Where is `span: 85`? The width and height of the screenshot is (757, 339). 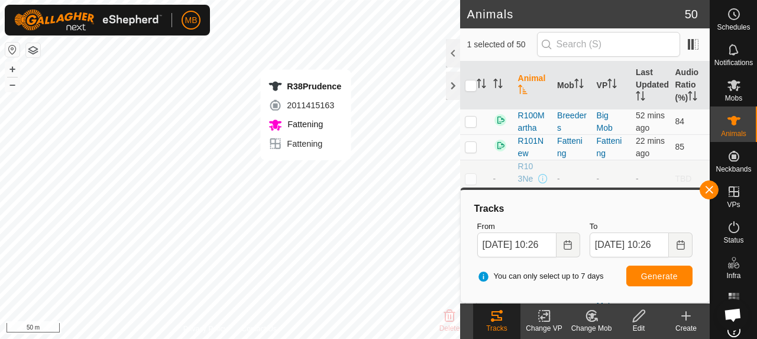
span: 85 is located at coordinates (680, 147).